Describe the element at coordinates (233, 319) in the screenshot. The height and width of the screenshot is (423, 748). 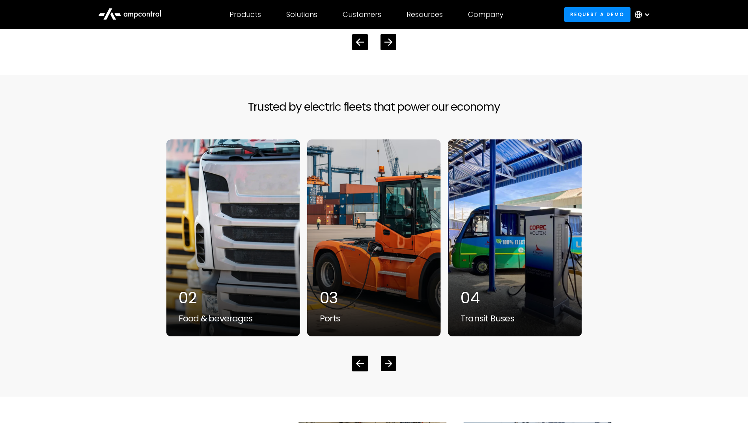
I see `div: Food & beverages` at that location.